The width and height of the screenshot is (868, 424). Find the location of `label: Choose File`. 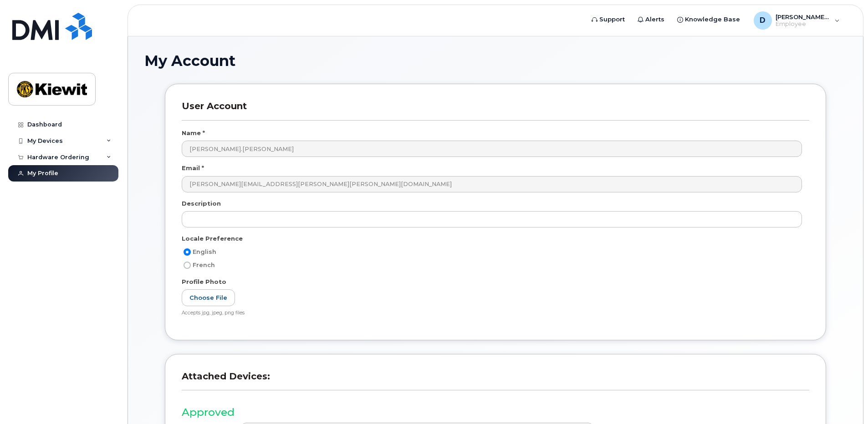

label: Choose File is located at coordinates (208, 298).